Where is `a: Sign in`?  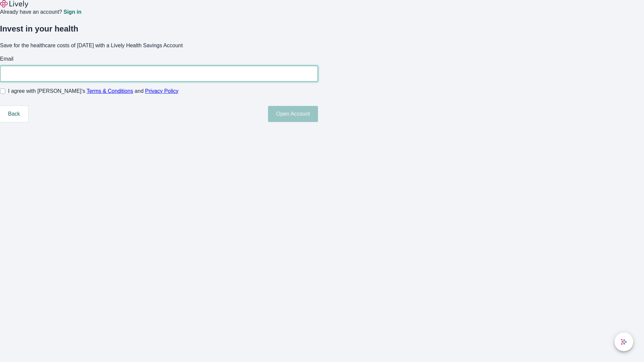 a: Sign in is located at coordinates (72, 12).